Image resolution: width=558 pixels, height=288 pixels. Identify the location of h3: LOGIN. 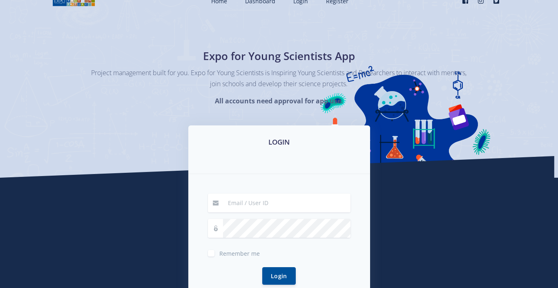
(279, 142).